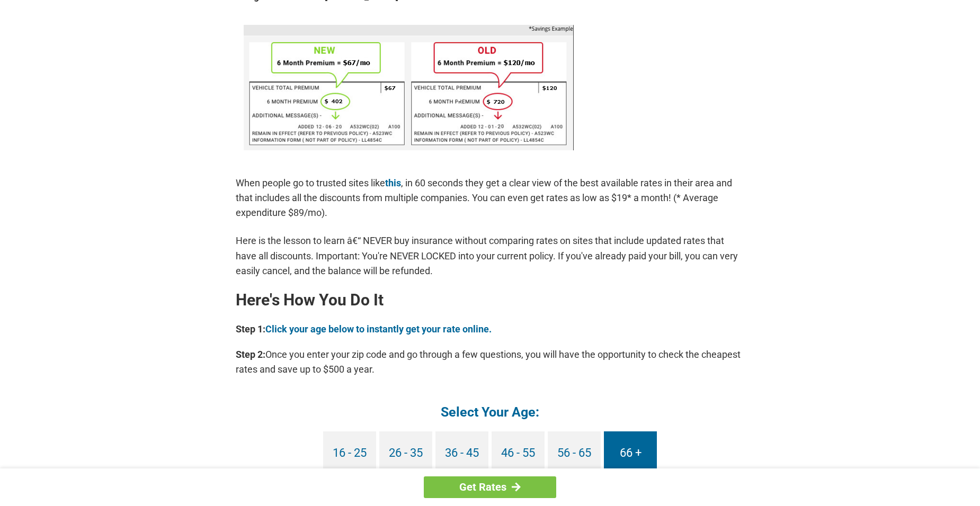  What do you see at coordinates (574, 453) in the screenshot?
I see `a: 56 - 65` at bounding box center [574, 453].